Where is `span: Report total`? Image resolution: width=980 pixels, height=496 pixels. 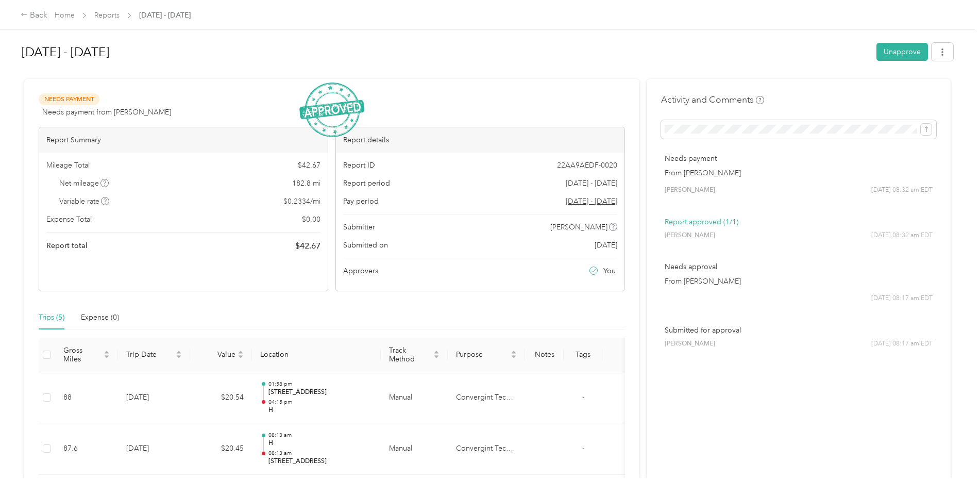 span: Report total is located at coordinates (67, 245).